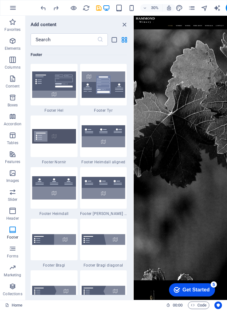 This screenshot has height=310, width=227. What do you see at coordinates (12, 294) in the screenshot?
I see `p: Collections` at bounding box center [12, 294].